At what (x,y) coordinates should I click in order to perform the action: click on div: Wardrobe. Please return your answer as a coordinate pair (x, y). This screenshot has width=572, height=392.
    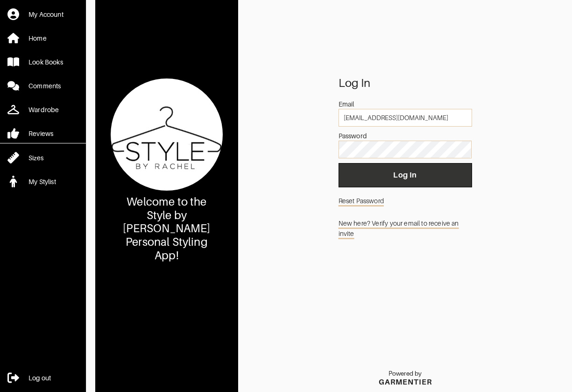
    Looking at the image, I should click on (43, 110).